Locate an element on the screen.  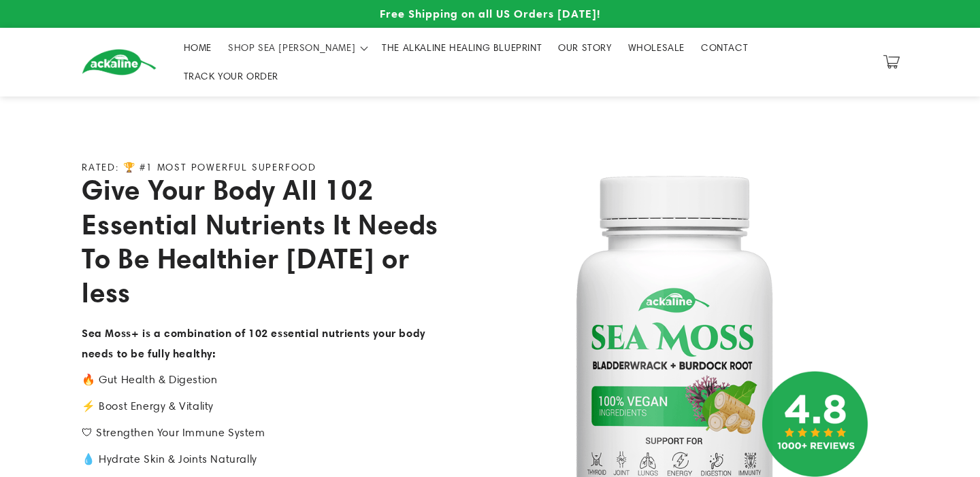
a: CONTACT is located at coordinates (724, 48).